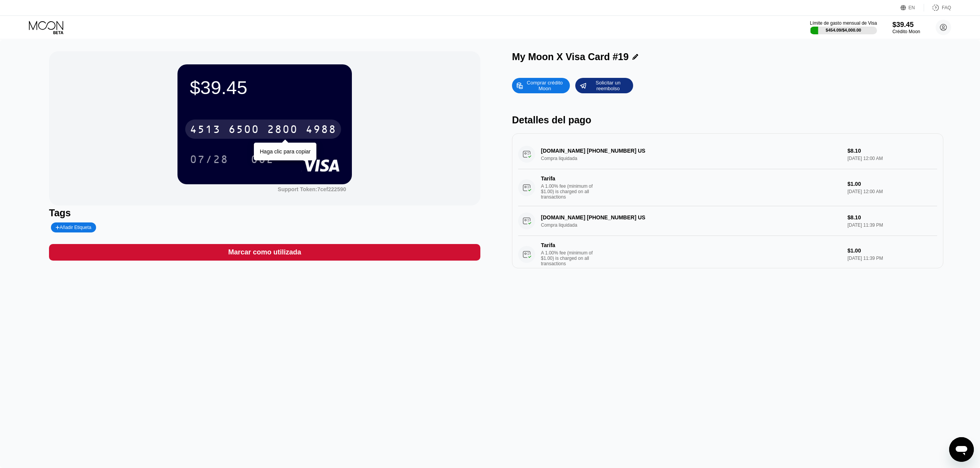 This screenshot has height=468, width=980. What do you see at coordinates (312, 189) in the screenshot?
I see `div: Support Token:7cef222590` at bounding box center [312, 189].